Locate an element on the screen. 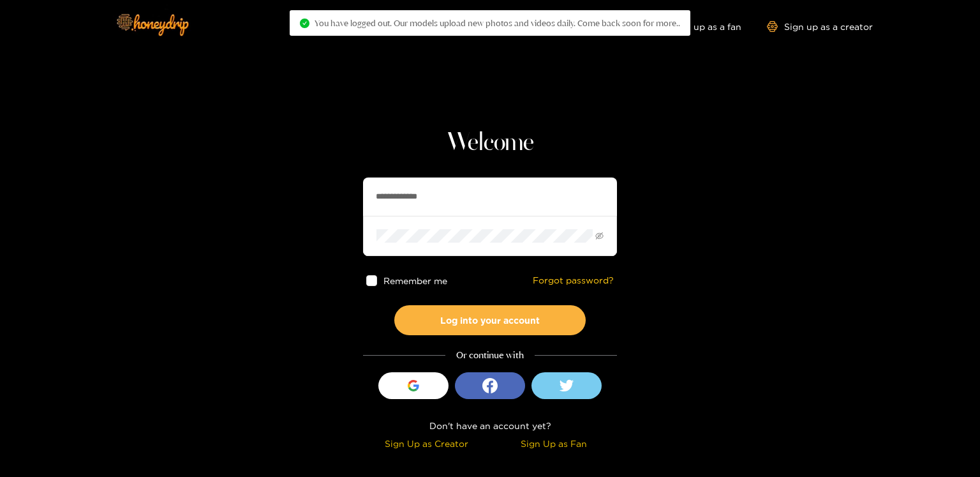  span: eye-invisible is located at coordinates (599, 235).